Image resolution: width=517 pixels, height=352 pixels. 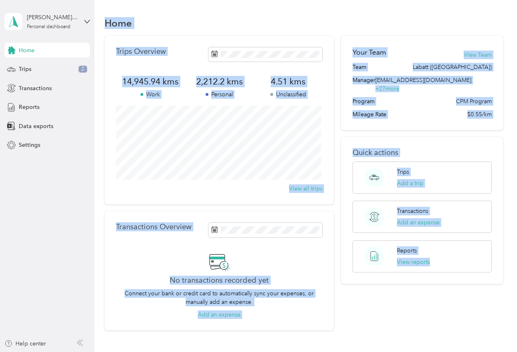 What do you see at coordinates (35, 88) in the screenshot?
I see `span: Transactions` at bounding box center [35, 88].